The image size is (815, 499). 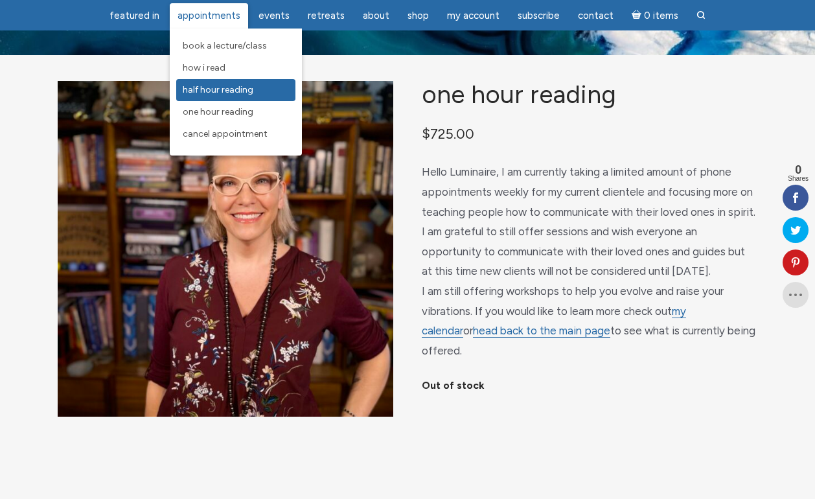 What do you see at coordinates (376, 16) in the screenshot?
I see `a: About` at bounding box center [376, 16].